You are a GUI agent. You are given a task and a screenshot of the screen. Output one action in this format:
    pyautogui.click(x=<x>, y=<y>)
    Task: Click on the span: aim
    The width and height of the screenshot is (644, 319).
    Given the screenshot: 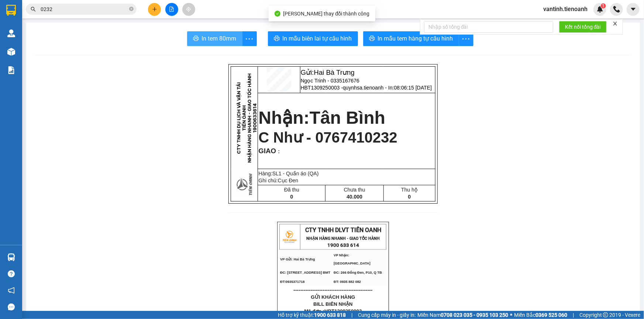 What is the action you would take?
    pyautogui.click(x=188, y=9)
    